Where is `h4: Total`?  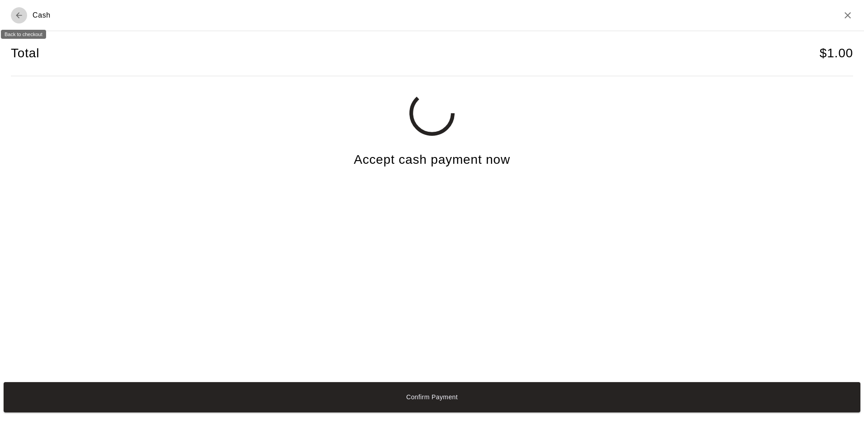 h4: Total is located at coordinates (25, 53).